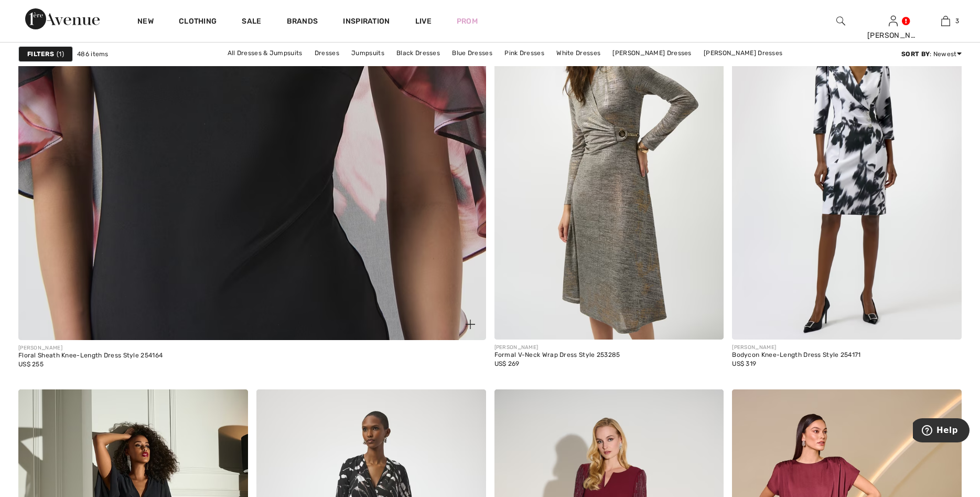  I want to click on div: Bodycon Knee-Length Dress Style 254171, so click(796, 355).